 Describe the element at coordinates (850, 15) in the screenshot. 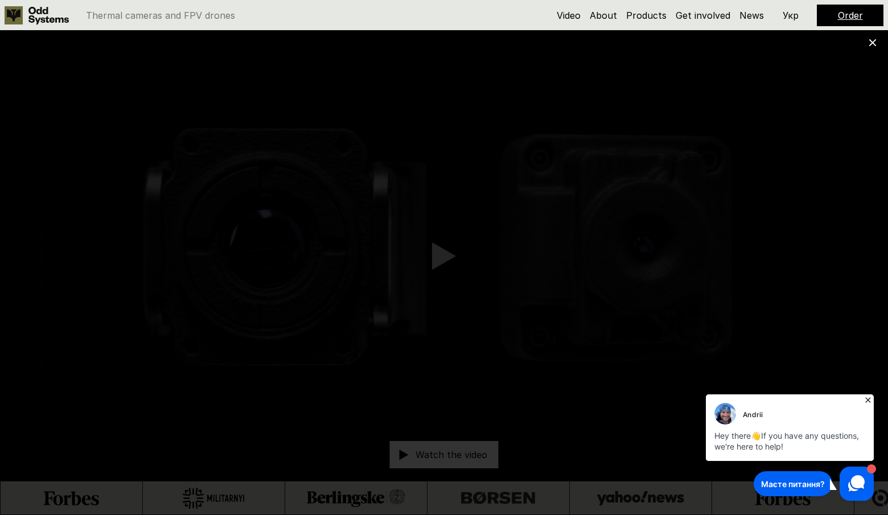

I see `a: Order` at that location.